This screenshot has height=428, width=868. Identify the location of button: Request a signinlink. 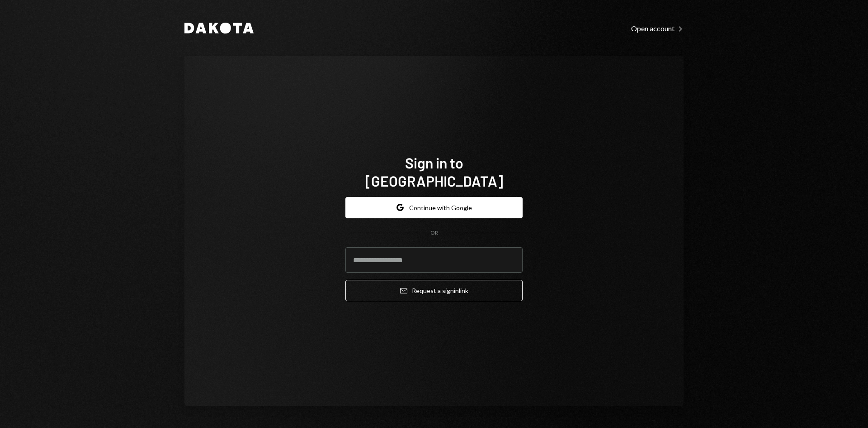
(434, 290).